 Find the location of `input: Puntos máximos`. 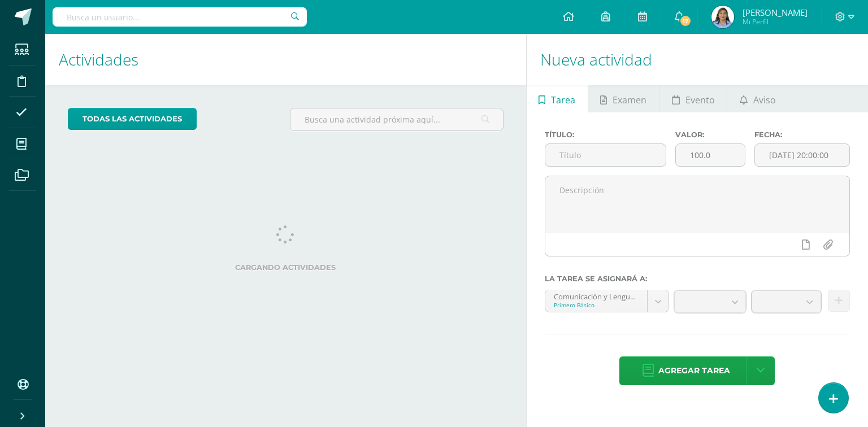

input: Puntos máximos is located at coordinates (709, 155).